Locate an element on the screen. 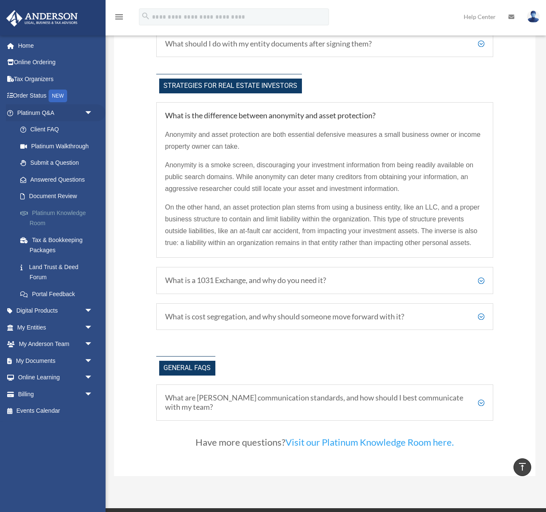 This screenshot has height=512, width=546. a: Online Learningarrow_drop_down is located at coordinates (56, 378).